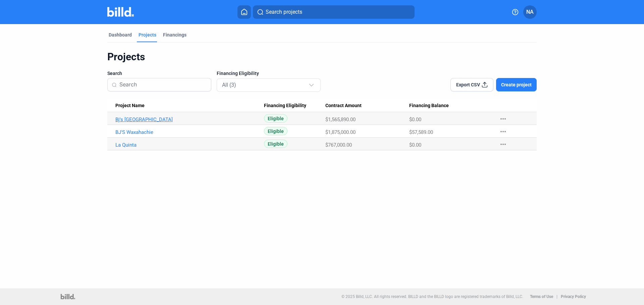 The height and width of the screenshot is (305, 644). What do you see at coordinates (541, 297) in the screenshot?
I see `b: Terms of Use` at bounding box center [541, 297].